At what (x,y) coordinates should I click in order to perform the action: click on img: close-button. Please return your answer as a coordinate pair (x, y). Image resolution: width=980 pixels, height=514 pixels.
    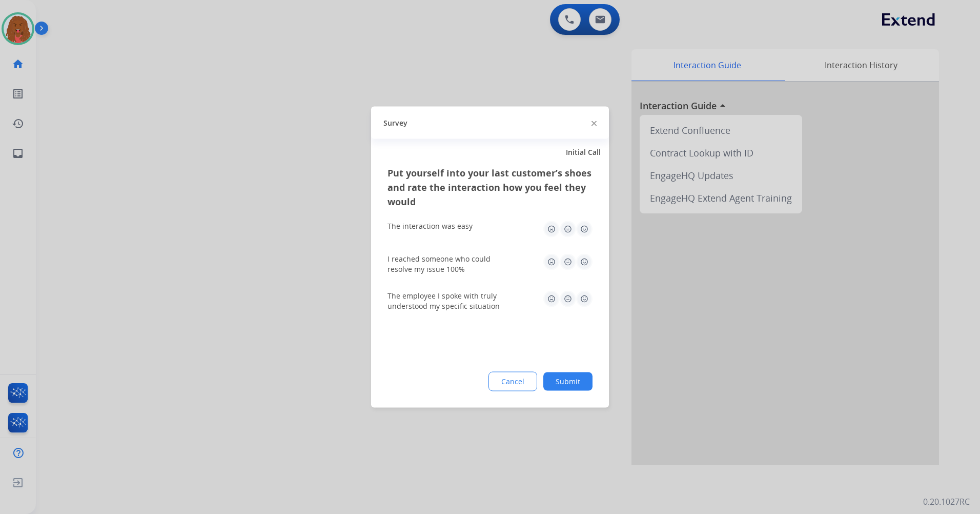
    Looking at the image, I should click on (594, 123).